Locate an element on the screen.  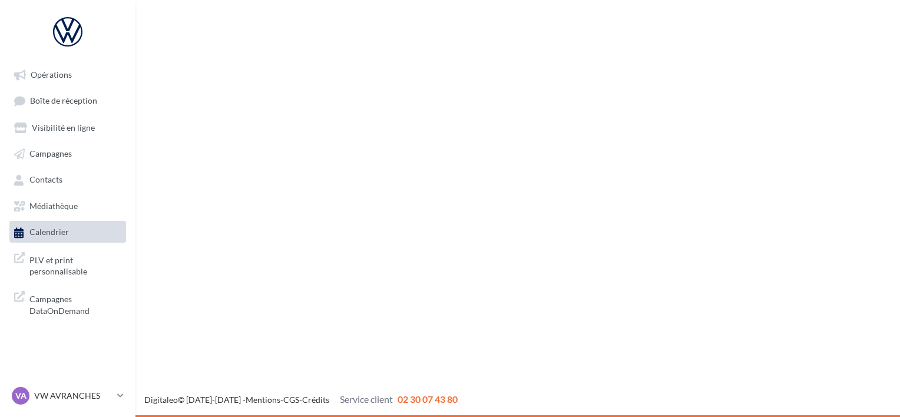
span: Boîte de réception is located at coordinates (64, 101).